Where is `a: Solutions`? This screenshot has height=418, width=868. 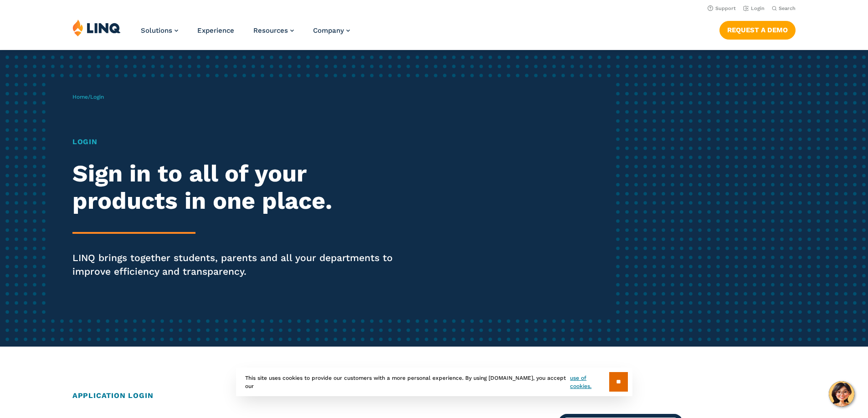 a: Solutions is located at coordinates (159, 30).